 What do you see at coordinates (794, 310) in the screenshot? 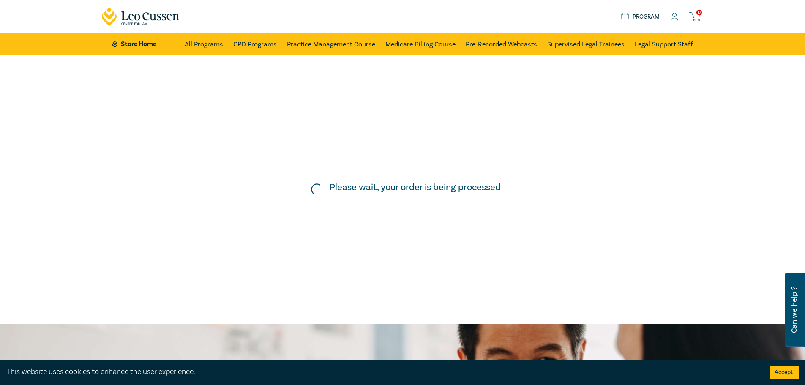
I see `span: Can we help ?` at bounding box center [794, 310].